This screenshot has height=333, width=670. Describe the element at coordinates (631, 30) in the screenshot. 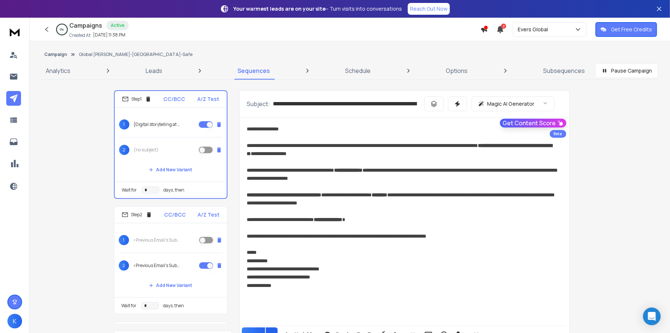

I see `p: Get Free Credits` at that location.